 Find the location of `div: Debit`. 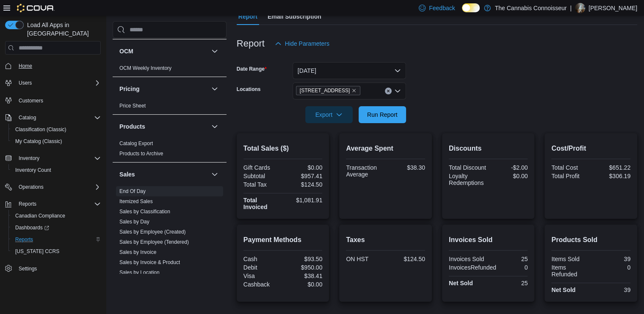

div: Debit is located at coordinates (262, 267).